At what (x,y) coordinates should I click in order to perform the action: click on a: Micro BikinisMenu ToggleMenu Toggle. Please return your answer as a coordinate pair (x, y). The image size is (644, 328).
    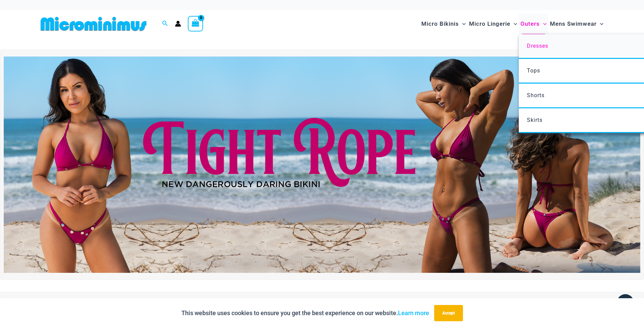
    Looking at the image, I should click on (444, 24).